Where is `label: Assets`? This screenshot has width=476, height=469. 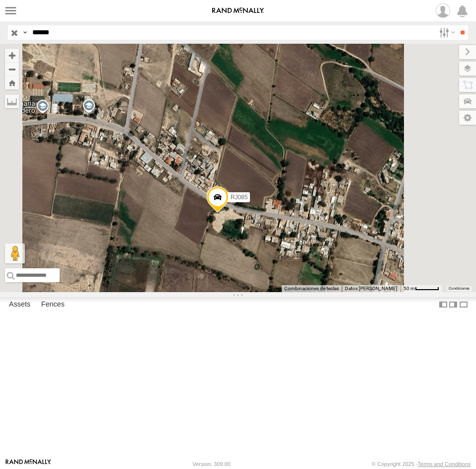 label: Assets is located at coordinates (19, 304).